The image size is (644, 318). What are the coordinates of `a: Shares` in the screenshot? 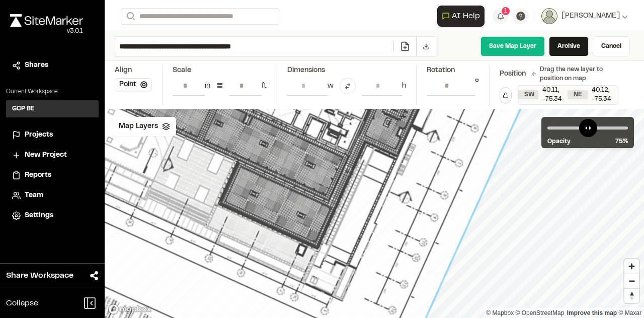 It's located at (52, 66).